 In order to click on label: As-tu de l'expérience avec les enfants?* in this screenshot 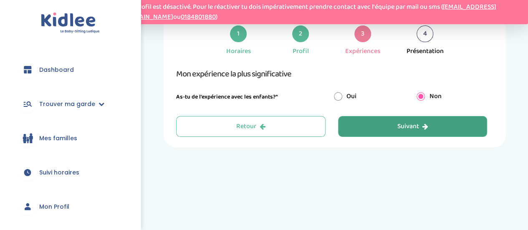, I will do `click(227, 97)`.